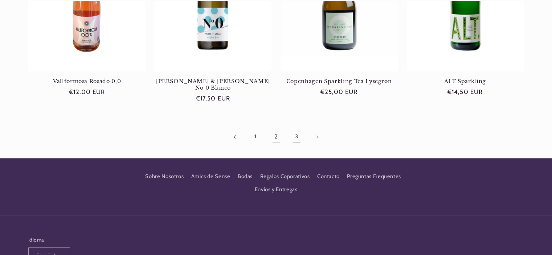 Image resolution: width=552 pixels, height=255 pixels. What do you see at coordinates (164, 177) in the screenshot?
I see `a: Sobre Nosotros` at bounding box center [164, 177].